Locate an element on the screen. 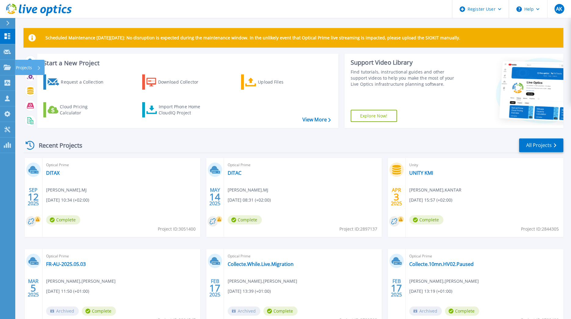  a: UNITY KMI is located at coordinates (421, 173).